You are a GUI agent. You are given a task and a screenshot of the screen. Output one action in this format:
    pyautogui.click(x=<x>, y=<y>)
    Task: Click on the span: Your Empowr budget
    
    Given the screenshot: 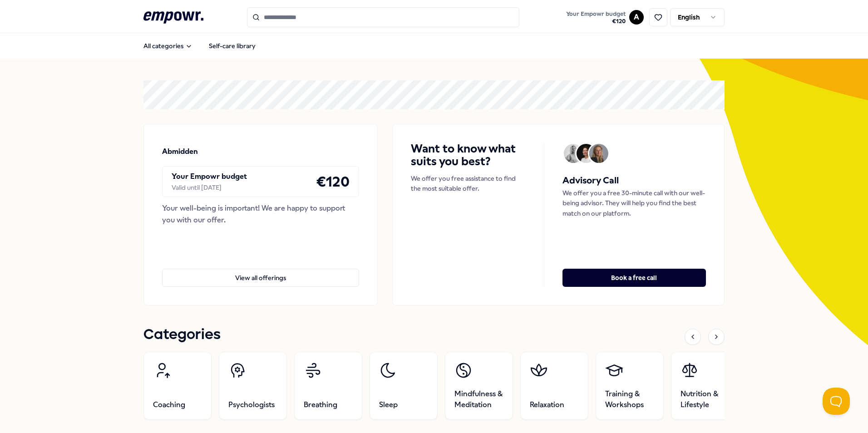 What is the action you would take?
    pyautogui.click(x=596, y=14)
    